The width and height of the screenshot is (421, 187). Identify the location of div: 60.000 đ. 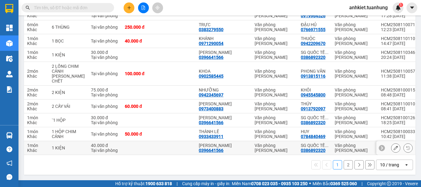
(140, 106).